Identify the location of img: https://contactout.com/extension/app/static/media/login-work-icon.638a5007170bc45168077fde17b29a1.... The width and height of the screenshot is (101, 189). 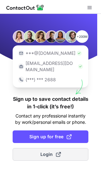
(21, 67).